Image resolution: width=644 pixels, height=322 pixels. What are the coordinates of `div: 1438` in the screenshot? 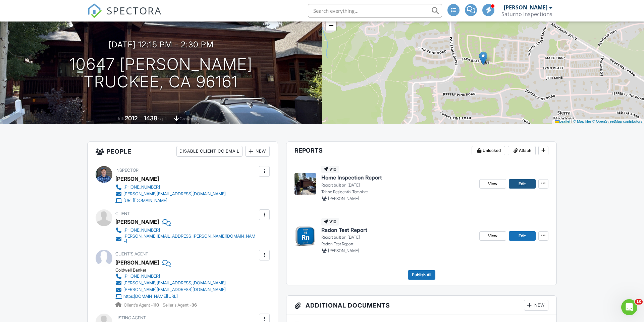 It's located at (150, 118).